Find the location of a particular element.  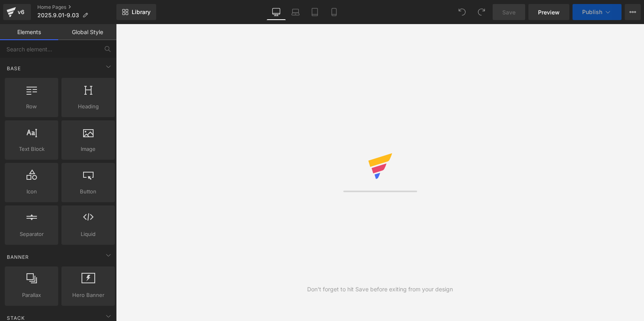

span: Image is located at coordinates (88, 149).